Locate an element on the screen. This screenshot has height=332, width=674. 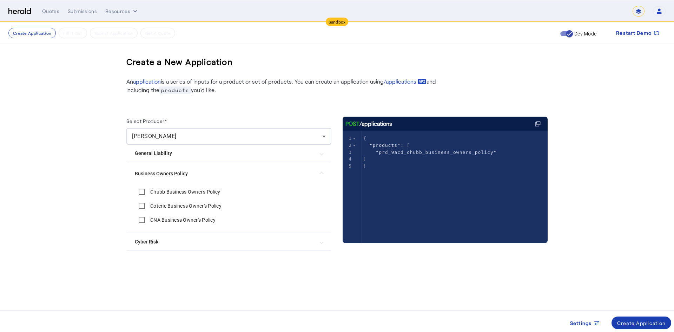
mat-panel-title: Business Owners Policy is located at coordinates (225, 173).